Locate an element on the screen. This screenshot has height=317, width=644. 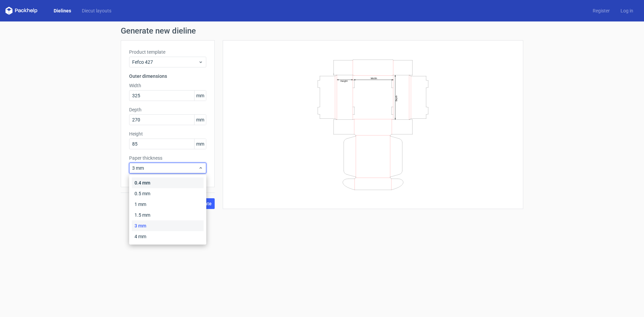
span: Fefco 427 is located at coordinates (165, 62).